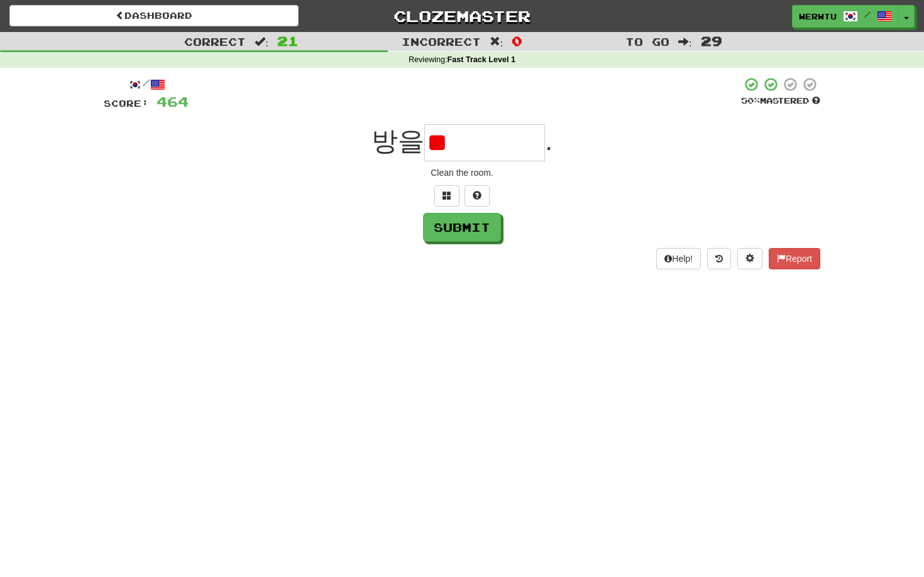 The width and height of the screenshot is (924, 577). Describe the element at coordinates (750, 101) in the screenshot. I see `span: 50 %` at that location.